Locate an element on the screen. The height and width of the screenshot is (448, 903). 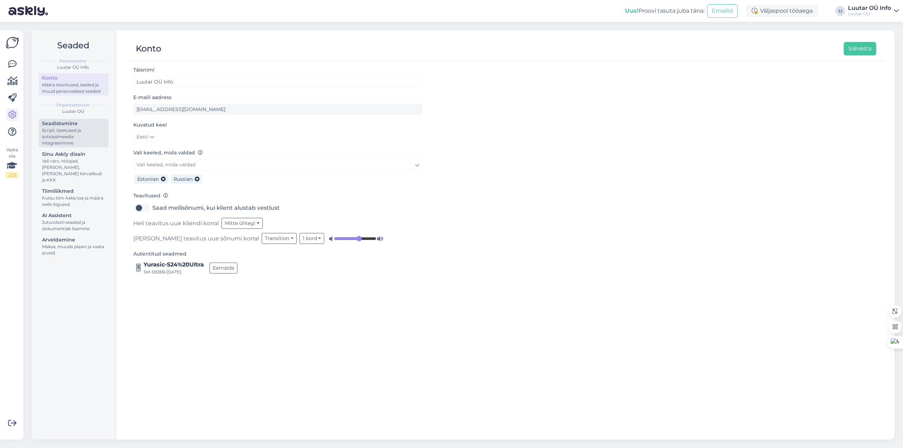
div: Määra teavitused, keeled ja muud personaalsed seaded is located at coordinates (74, 88).